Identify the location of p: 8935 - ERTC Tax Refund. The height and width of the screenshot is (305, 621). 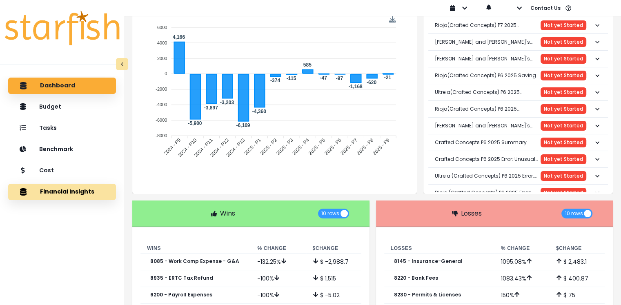
(182, 278).